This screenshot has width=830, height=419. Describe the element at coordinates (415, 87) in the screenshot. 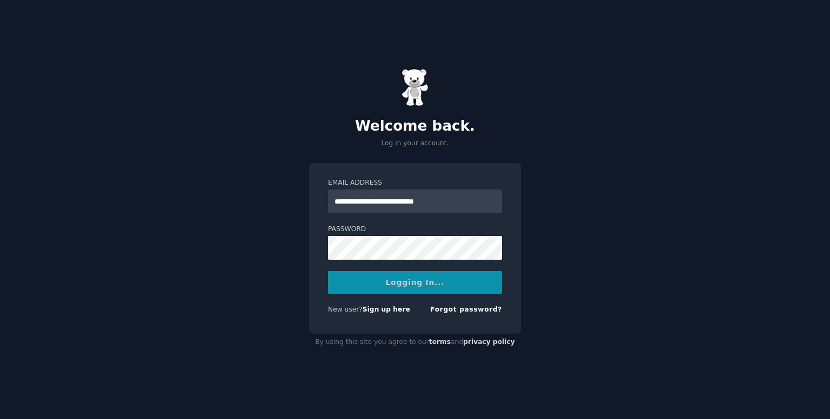

I see `img: Gummy Bear` at that location.